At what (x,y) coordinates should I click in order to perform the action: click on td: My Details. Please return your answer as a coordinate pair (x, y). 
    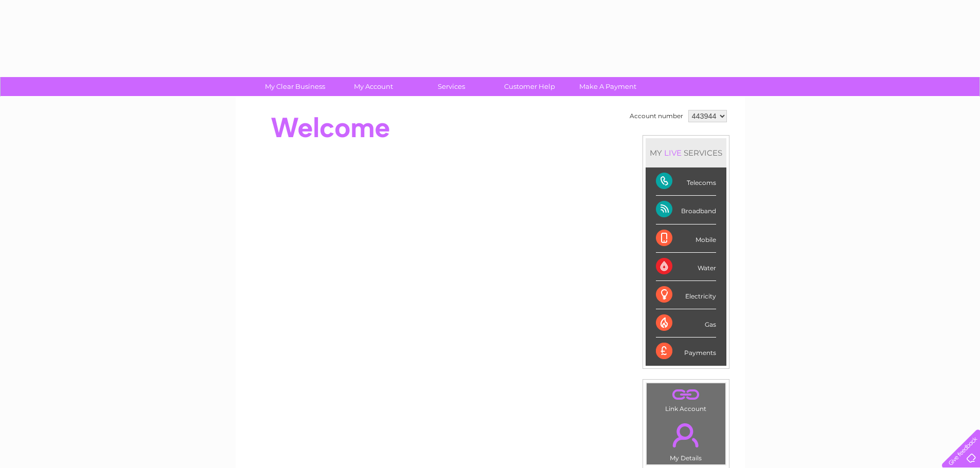
    Looking at the image, I should click on (685, 440).